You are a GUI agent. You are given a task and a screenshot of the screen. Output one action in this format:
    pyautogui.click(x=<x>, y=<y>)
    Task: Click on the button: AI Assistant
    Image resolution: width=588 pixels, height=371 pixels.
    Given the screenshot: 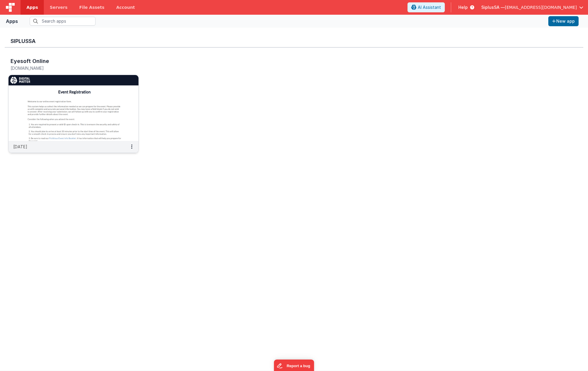 What is the action you would take?
    pyautogui.click(x=426, y=7)
    